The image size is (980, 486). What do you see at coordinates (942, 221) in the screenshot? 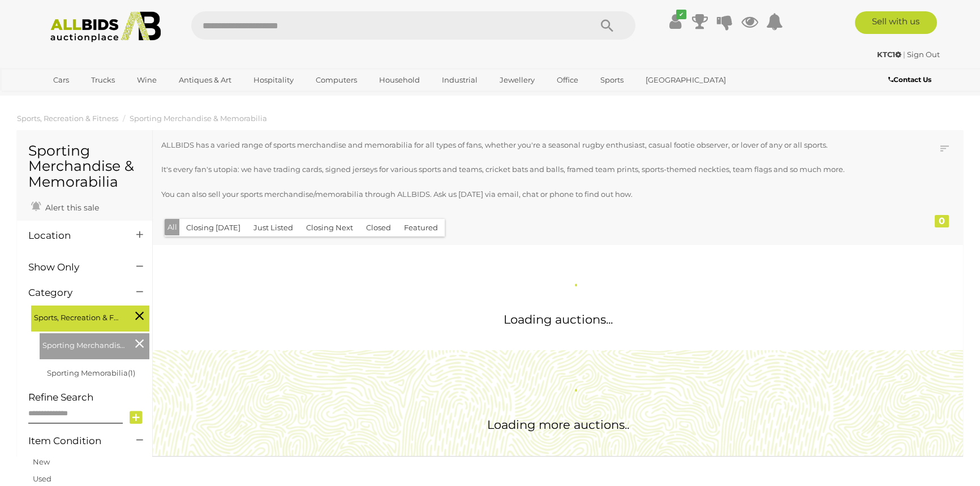
I see `div: 0` at bounding box center [942, 221].